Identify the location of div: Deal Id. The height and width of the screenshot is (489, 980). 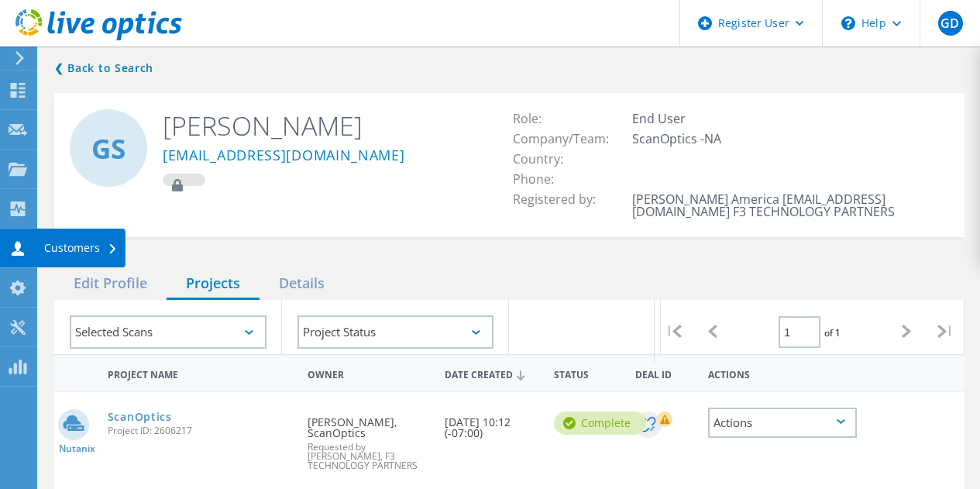
(663, 372).